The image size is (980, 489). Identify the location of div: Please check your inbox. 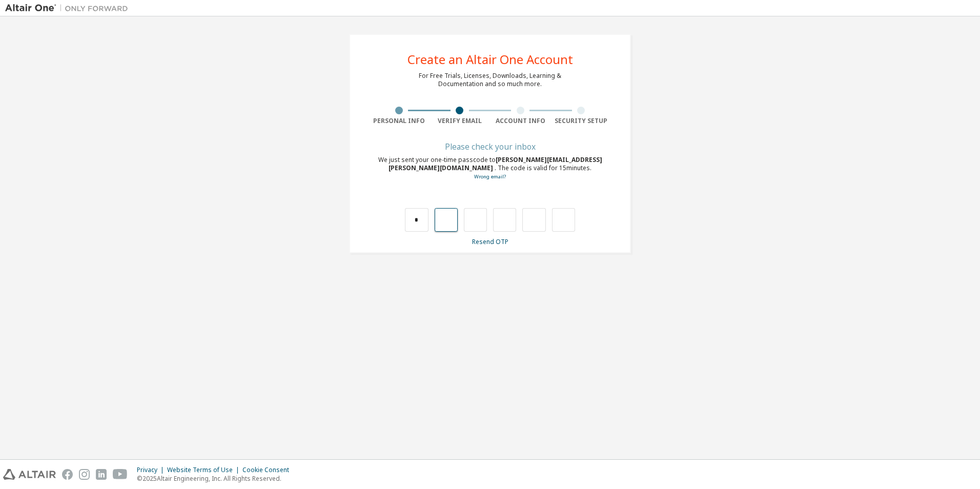
(490, 146).